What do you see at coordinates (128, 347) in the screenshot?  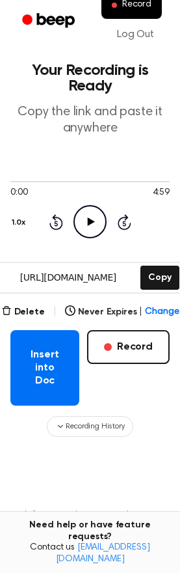 I see `button: Record` at bounding box center [128, 347].